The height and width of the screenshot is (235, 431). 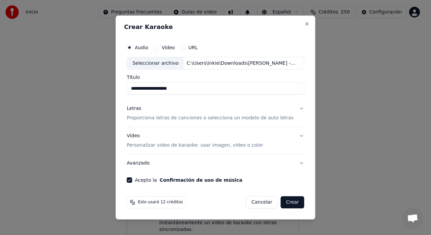 What do you see at coordinates (215, 27) in the screenshot?
I see `h2: Crear Karaoke` at bounding box center [215, 27].